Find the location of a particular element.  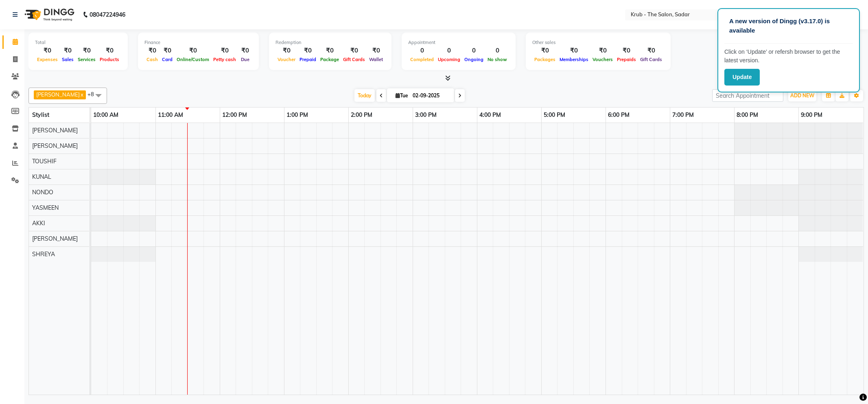

span: KUNAL is located at coordinates (42, 177).